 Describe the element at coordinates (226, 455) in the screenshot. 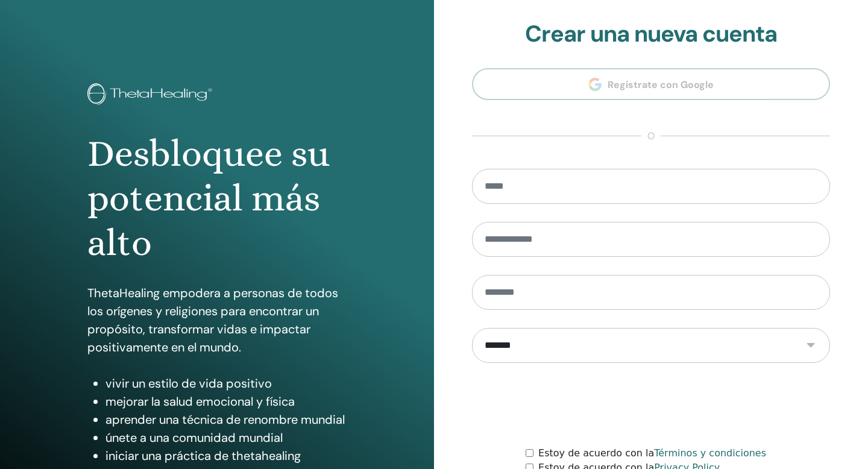

I see `li: iniciar una práctica de thetahealing` at that location.